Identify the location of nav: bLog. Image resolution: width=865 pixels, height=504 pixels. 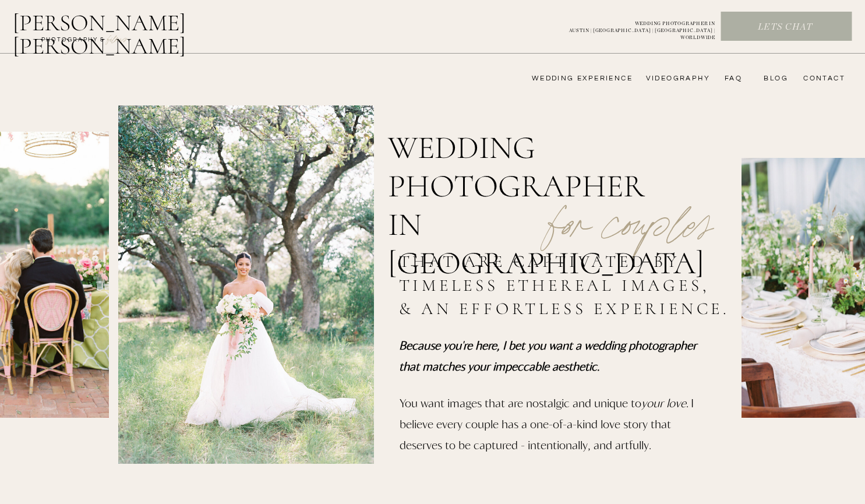
(773, 78).